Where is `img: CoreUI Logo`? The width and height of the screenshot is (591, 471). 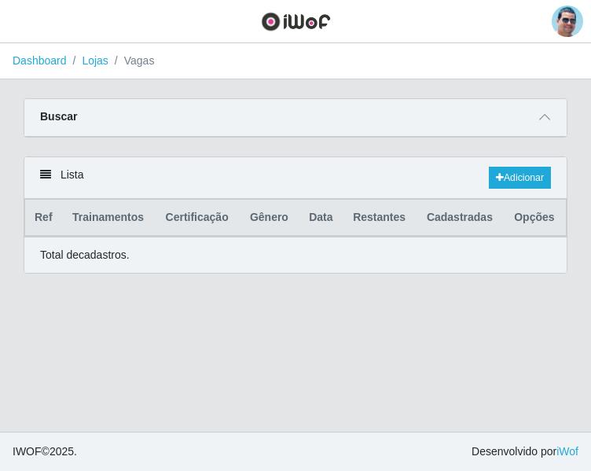 img: CoreUI Logo is located at coordinates (296, 21).